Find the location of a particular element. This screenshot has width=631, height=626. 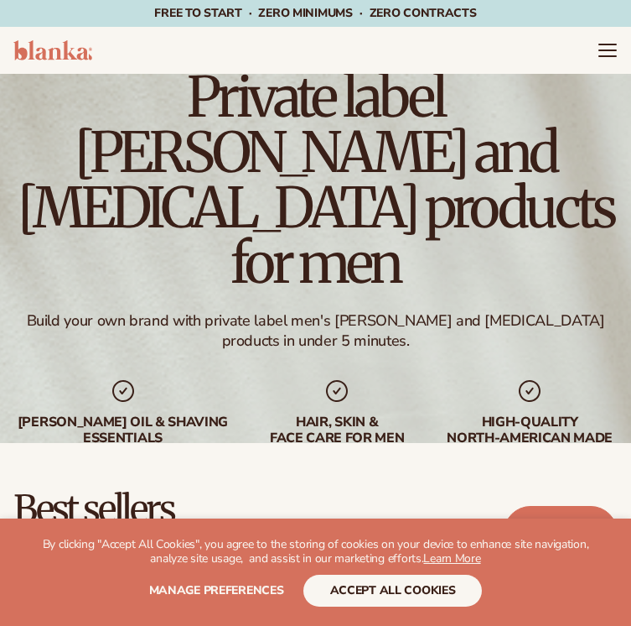

button: accept all cookies is located at coordinates (393, 590).